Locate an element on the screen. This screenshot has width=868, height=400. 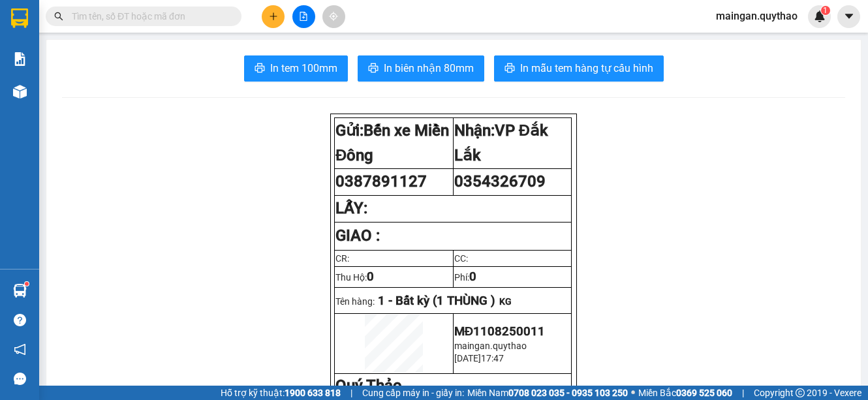
span: In mẫu tem hàng tự cấu hình is located at coordinates (586, 68).